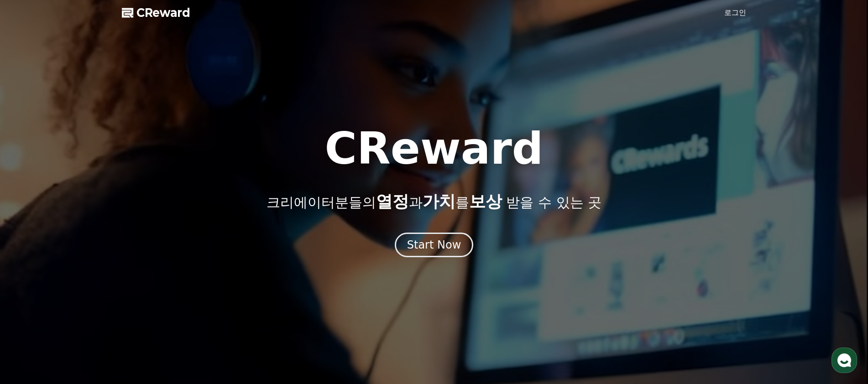 Image resolution: width=868 pixels, height=384 pixels. Describe the element at coordinates (735, 13) in the screenshot. I see `a: 로그인` at that location.